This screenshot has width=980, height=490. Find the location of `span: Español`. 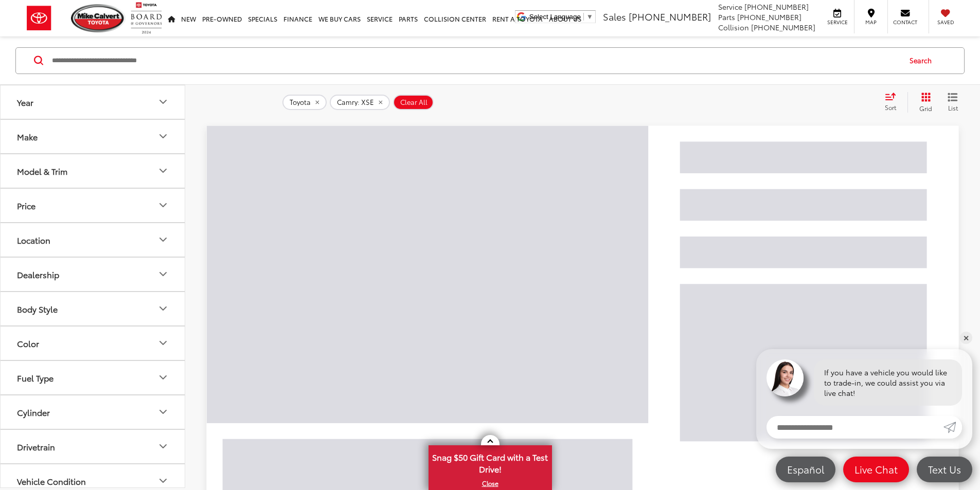

span: Español is located at coordinates (806, 469).